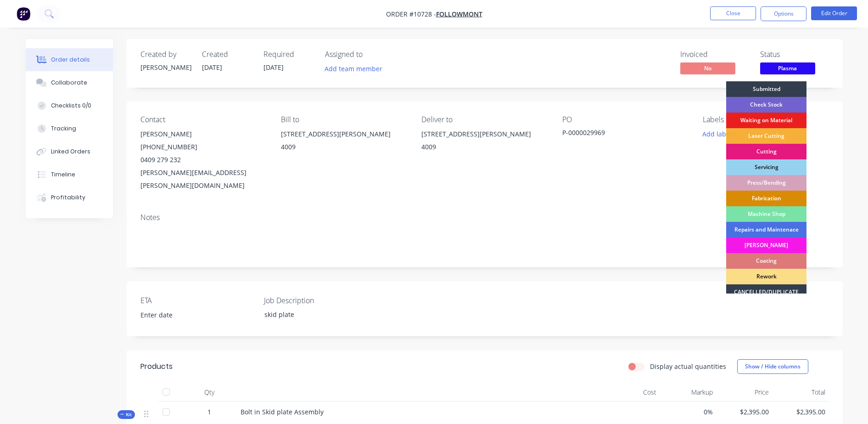 This screenshot has width=868, height=424. Describe the element at coordinates (766, 198) in the screenshot. I see `div: Fabrication` at that location.